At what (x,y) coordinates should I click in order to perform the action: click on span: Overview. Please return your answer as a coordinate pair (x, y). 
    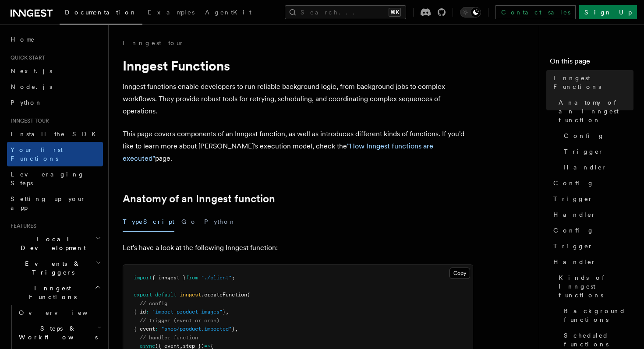
    Looking at the image, I should click on (64, 312).